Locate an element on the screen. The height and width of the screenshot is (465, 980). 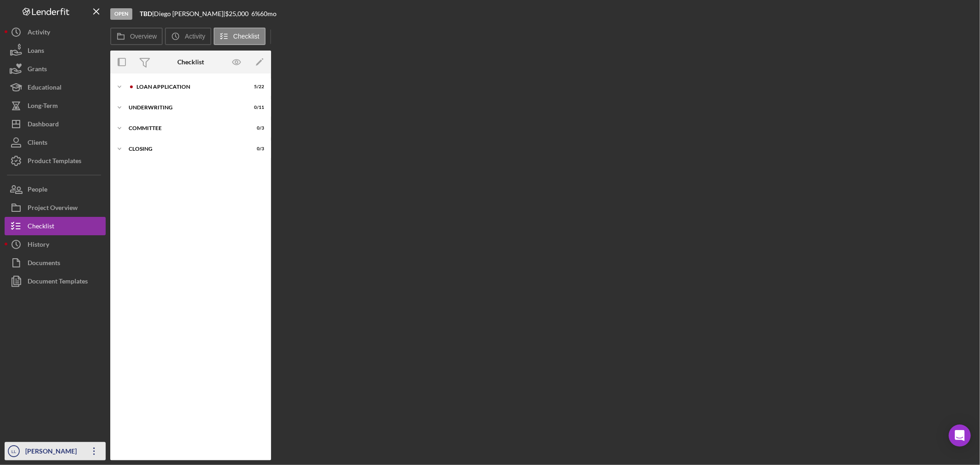
button: Educational is located at coordinates (55, 88).